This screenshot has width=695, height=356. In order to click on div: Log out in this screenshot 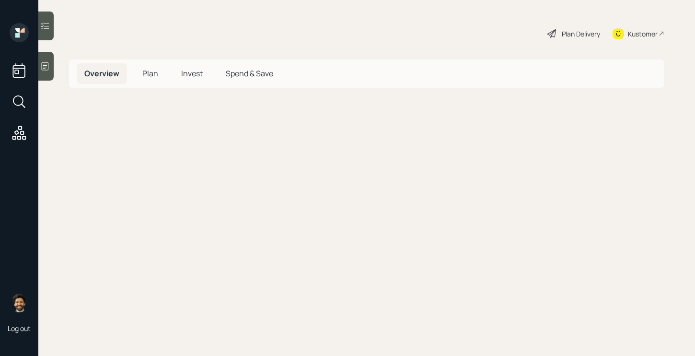, I will do `click(19, 328)`.